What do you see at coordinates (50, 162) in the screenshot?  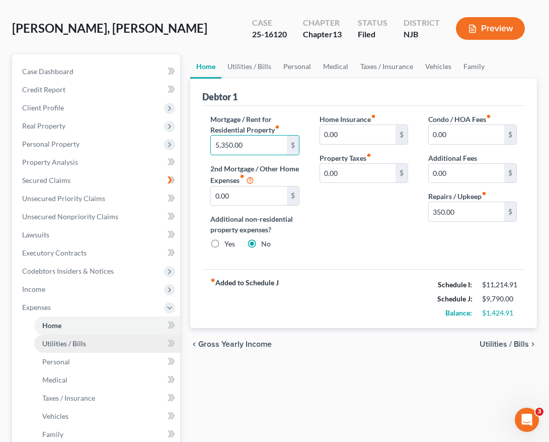 I see `span: Property Analysis` at bounding box center [50, 162].